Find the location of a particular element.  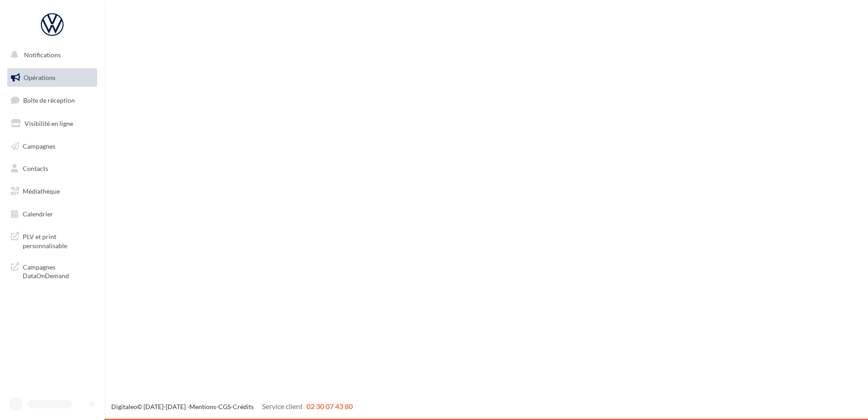

a: Visibilité en ligne is located at coordinates (52, 124).